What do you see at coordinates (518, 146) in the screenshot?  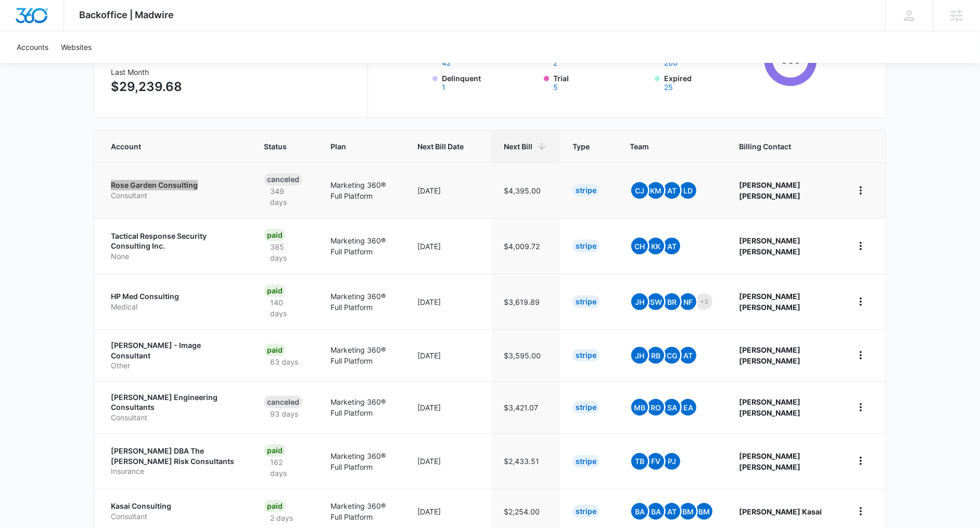 I see `span: Next Bill` at bounding box center [518, 146].